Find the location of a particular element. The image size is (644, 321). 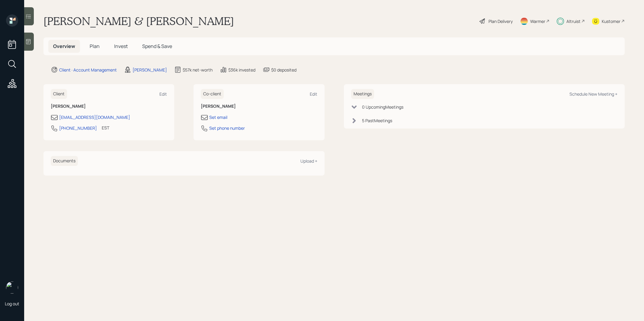

span: Plan is located at coordinates (95, 46).